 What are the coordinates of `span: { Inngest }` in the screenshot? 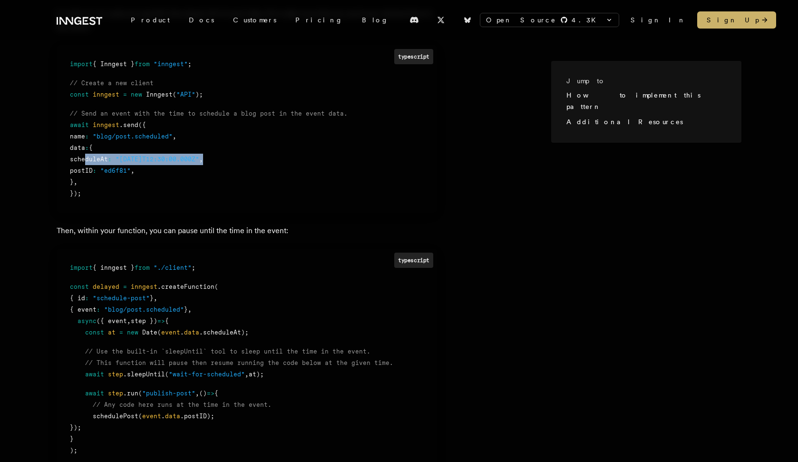 It's located at (114, 64).